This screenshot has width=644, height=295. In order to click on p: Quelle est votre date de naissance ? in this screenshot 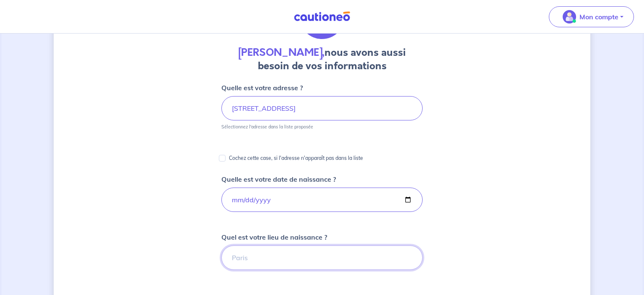, I will do `click(278, 179)`.